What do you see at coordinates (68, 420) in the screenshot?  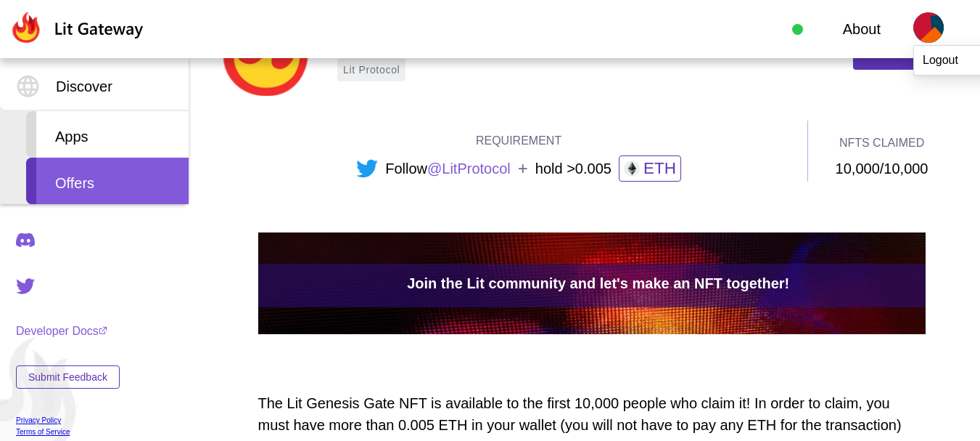 I see `a: Privacy Policy` at bounding box center [68, 420].